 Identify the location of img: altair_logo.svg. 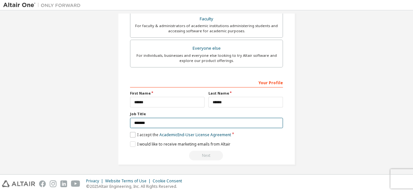
(18, 184).